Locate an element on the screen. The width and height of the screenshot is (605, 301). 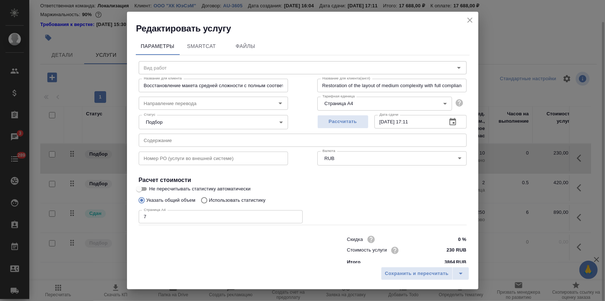
span: Файлы is located at coordinates (245, 46).